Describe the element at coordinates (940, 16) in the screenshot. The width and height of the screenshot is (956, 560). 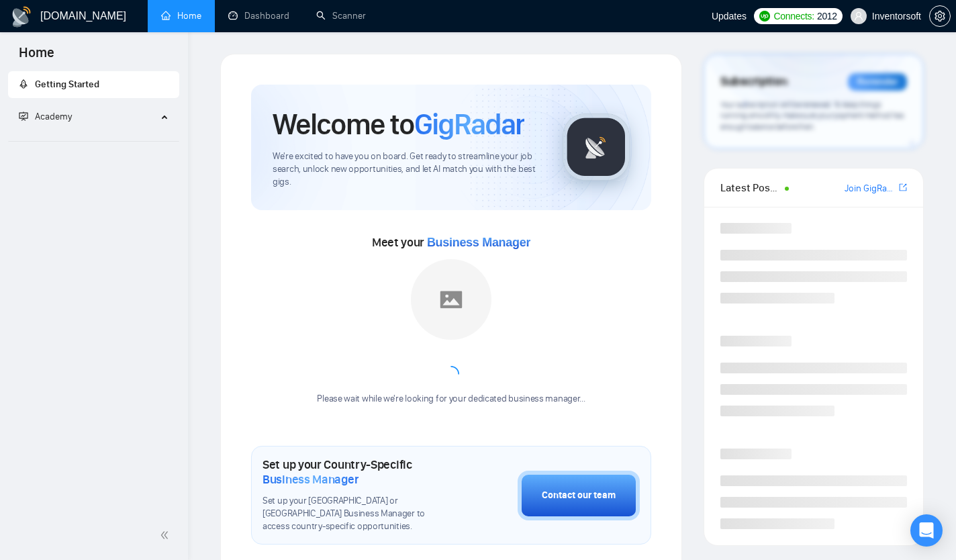
I see `button: setting` at that location.